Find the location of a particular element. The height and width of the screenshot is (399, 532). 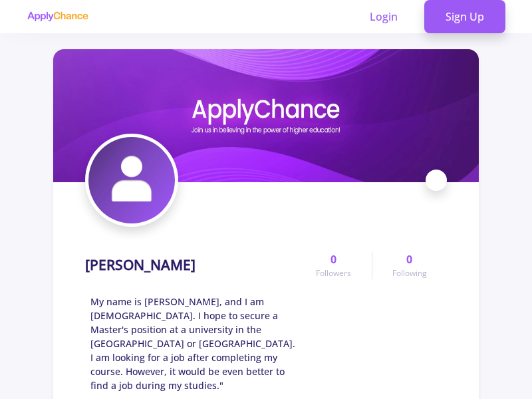

img: applychance logo text only is located at coordinates (58, 17).